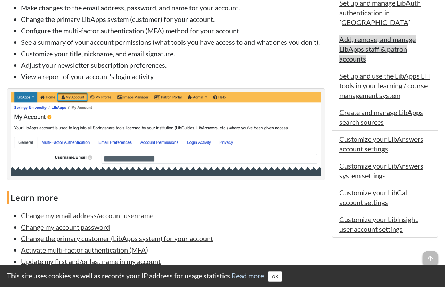  I want to click on span: arrow_upward, so click(430, 259).